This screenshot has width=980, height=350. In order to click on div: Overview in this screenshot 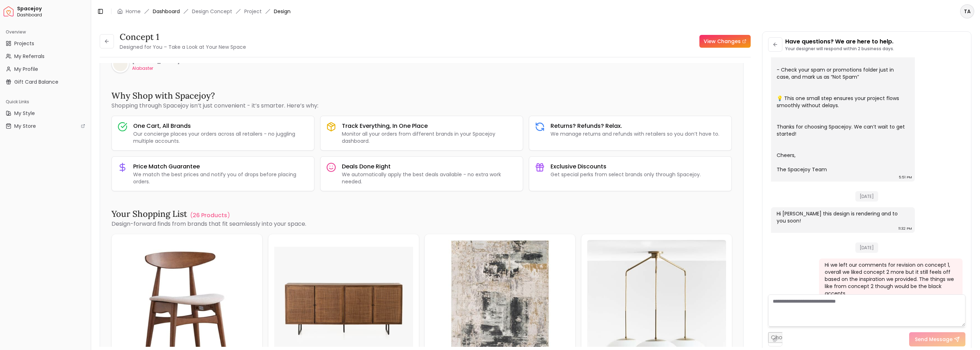, I will do `click(45, 32)`.